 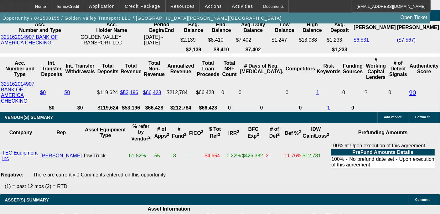 What do you see at coordinates (215, 156) in the screenshot?
I see `td: $4,654` at bounding box center [215, 156].